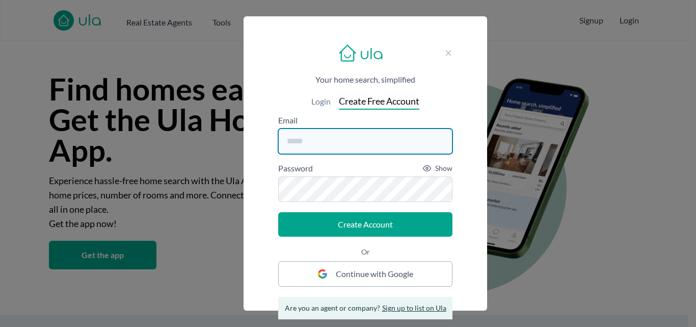 The width and height of the screenshot is (696, 327). I want to click on a: Sign up to list on Ula, so click(414, 308).